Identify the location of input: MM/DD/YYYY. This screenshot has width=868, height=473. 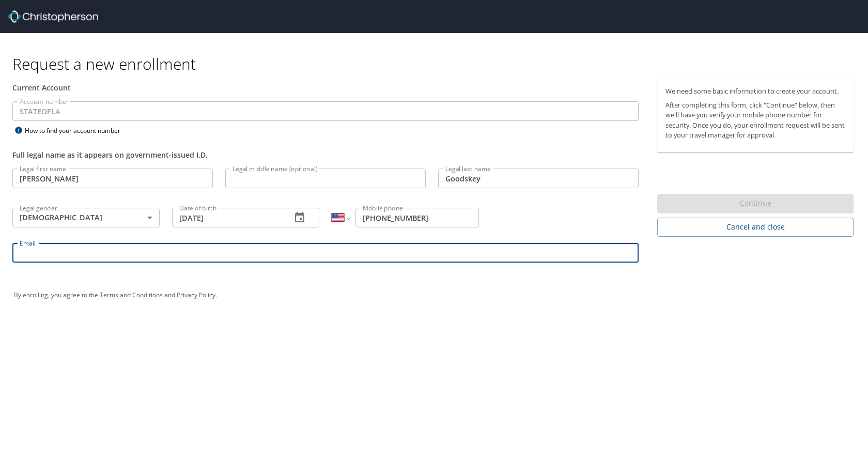
(227, 218).